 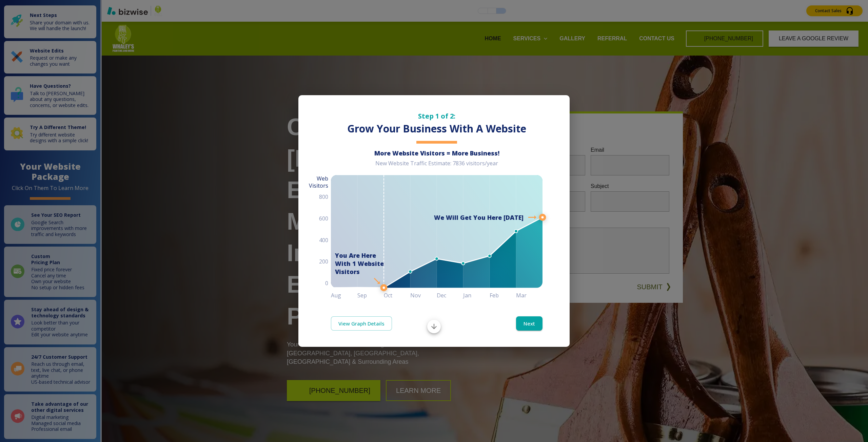 What do you see at coordinates (503, 295) in the screenshot?
I see `h6: Feb` at bounding box center [503, 295].